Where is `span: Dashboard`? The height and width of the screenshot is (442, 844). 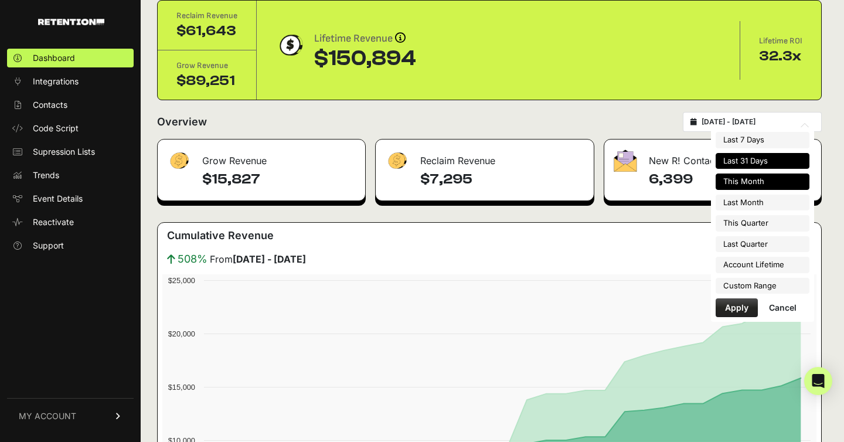 span: Dashboard is located at coordinates (54, 58).